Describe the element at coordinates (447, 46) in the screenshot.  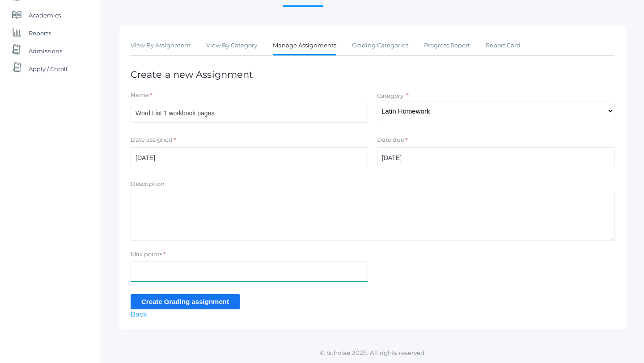
I see `a: Progress Report` at that location.